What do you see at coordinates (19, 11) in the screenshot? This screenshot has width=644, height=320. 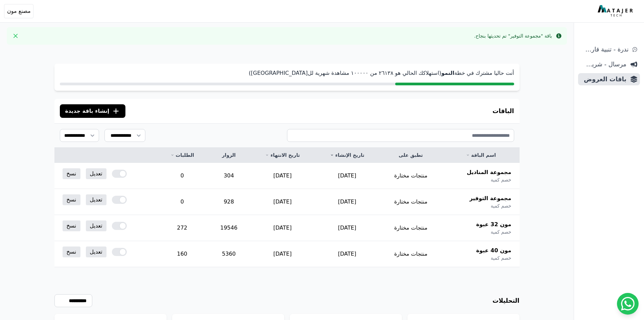 I see `span: مصنع مون` at bounding box center [19, 11].